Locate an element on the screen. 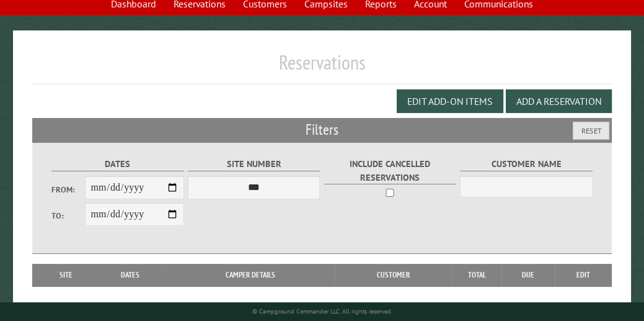 The height and width of the screenshot is (321, 644). label: Dates is located at coordinates (117, 164).